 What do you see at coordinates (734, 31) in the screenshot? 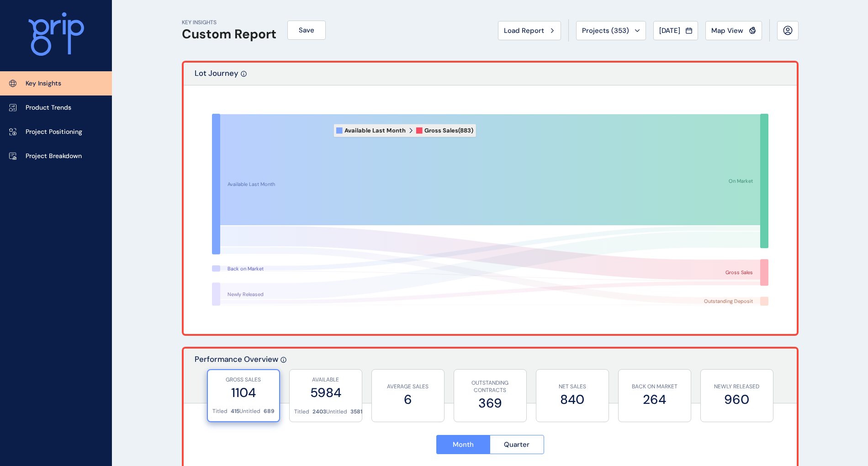
I see `button: Map View` at bounding box center [734, 31].